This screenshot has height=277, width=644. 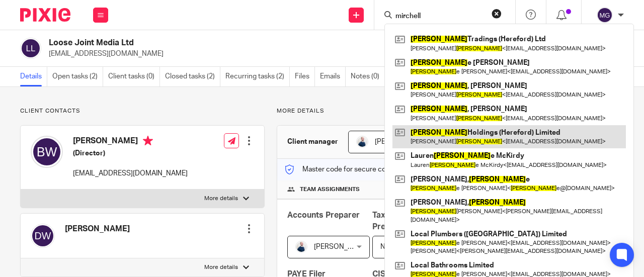 I want to click on h2: Loose Joint Media Ltd, so click(x=224, y=43).